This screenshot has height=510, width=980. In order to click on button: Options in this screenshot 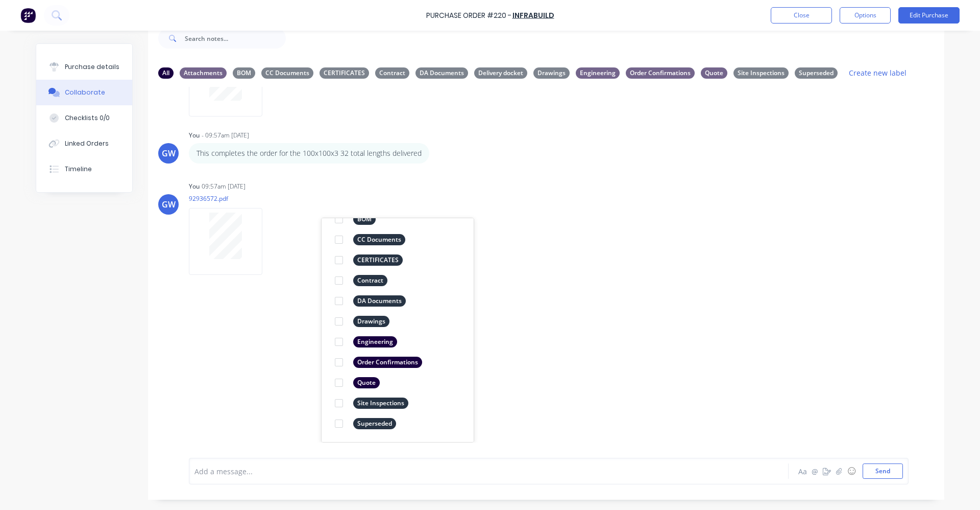, I will do `click(865, 15)`.